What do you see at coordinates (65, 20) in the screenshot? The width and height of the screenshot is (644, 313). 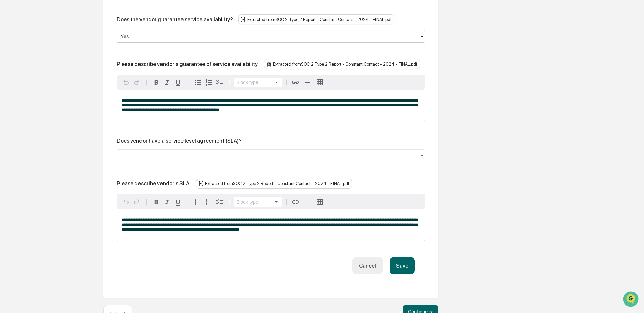 I see `p: How can we help?` at bounding box center [65, 20].